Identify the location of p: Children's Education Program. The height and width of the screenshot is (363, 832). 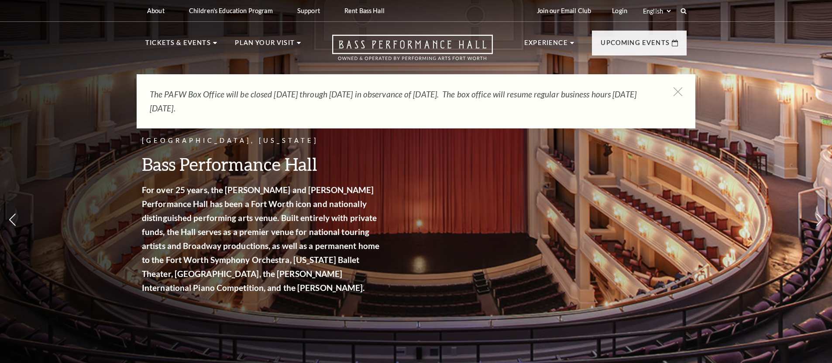
(231, 10).